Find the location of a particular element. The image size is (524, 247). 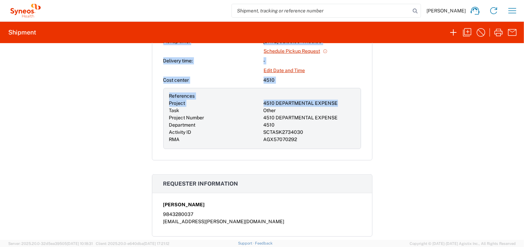

div: SCTASK2734030 is located at coordinates (309, 132).